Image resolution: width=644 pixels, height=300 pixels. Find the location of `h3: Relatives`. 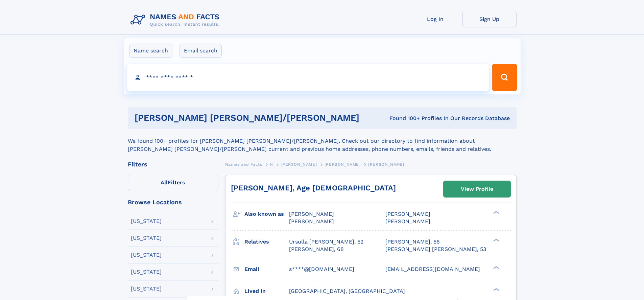

h3: Relatives is located at coordinates (266, 242).